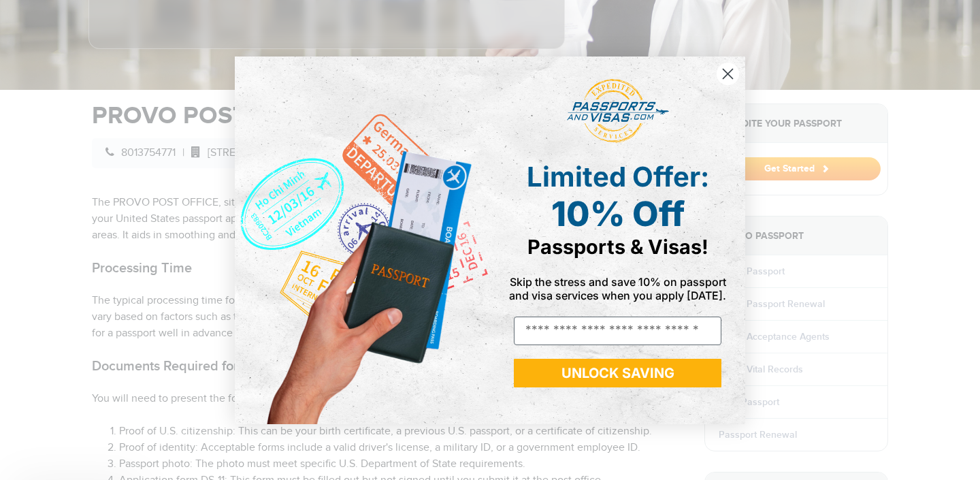  I want to click on img: passports and visas, so click(618, 111).